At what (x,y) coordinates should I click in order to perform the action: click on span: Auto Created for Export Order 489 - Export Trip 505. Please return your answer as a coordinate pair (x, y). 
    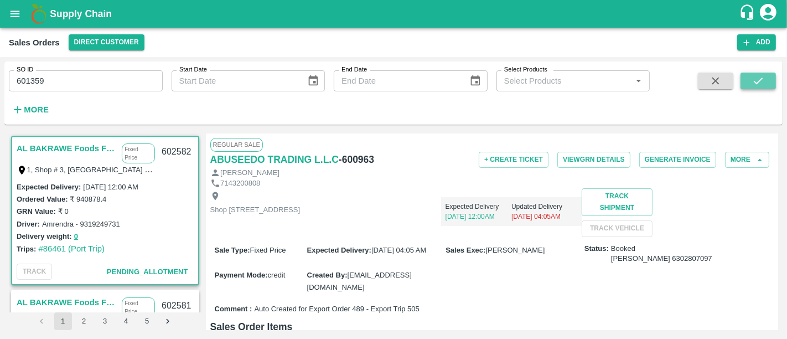
    Looking at the image, I should click on (337, 309).